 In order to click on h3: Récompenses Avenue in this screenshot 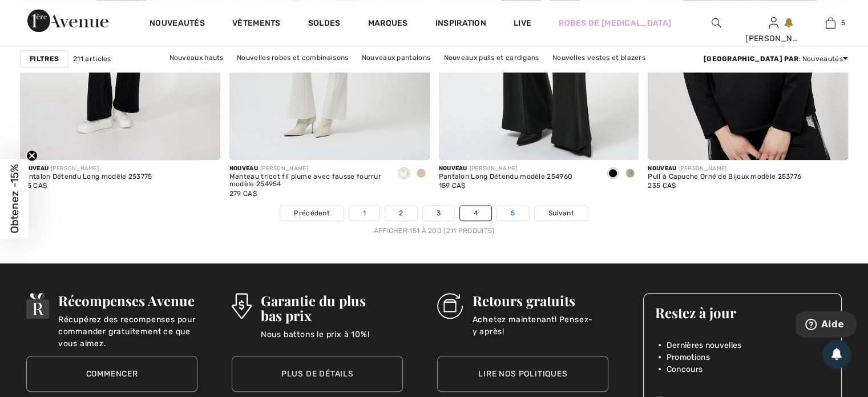, I will do `click(128, 300)`.